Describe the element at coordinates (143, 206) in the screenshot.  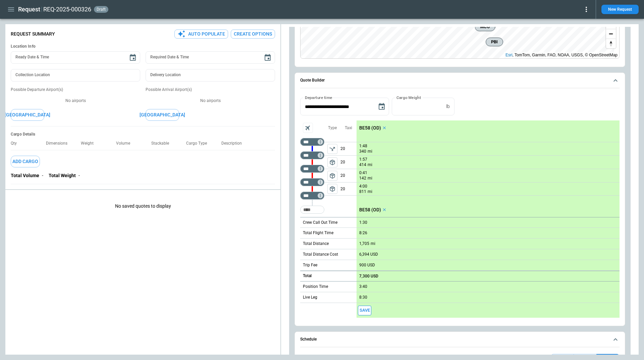
I see `p: No saved quotes to display` at that location.